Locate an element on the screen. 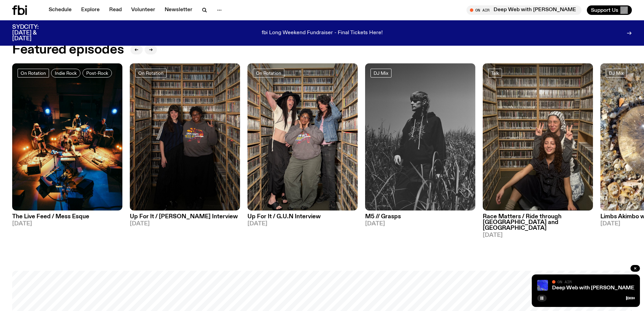 The height and width of the screenshot is (311, 644). h3: Up For It / G.U.N Interview is located at coordinates (303, 217).